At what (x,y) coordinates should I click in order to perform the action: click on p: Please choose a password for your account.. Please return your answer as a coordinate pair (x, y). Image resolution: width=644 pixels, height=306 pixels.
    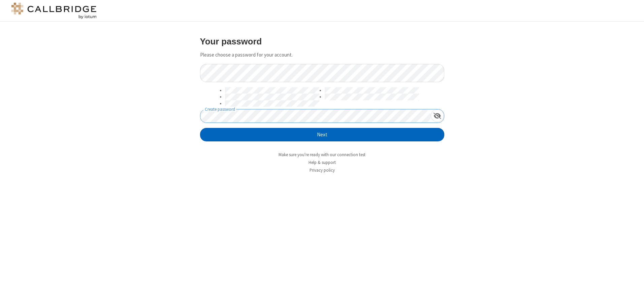
    Looking at the image, I should click on (322, 55).